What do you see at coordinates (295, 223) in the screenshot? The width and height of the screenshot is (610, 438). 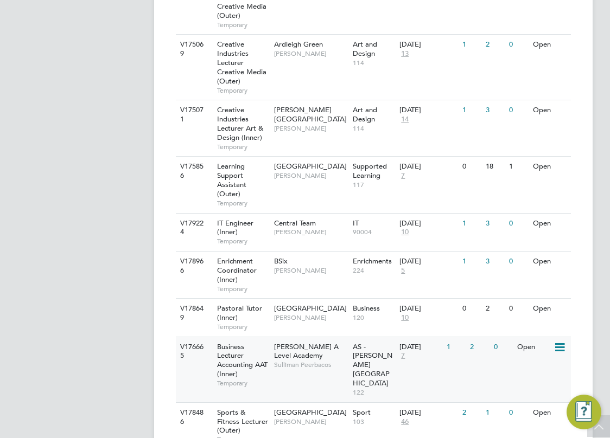 I see `span: Central Team` at bounding box center [295, 223].